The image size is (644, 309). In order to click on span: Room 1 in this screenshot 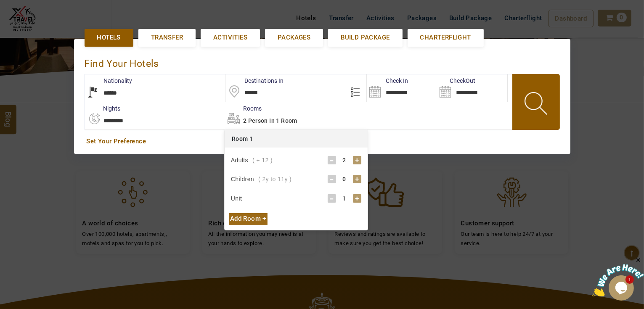, I will do `click(242, 139)`.